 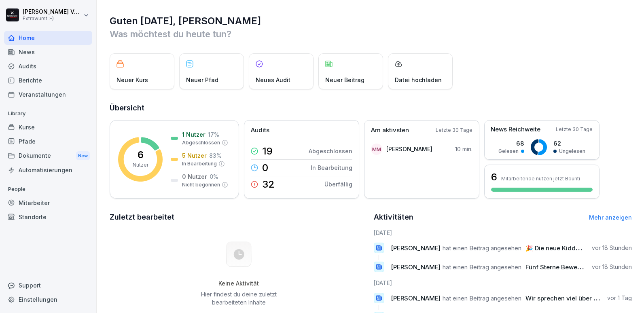 I want to click on p: 0 %, so click(x=214, y=176).